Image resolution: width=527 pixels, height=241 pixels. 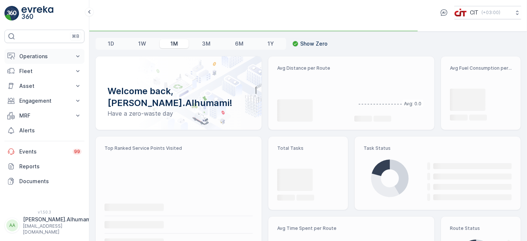 I want to click on p: Task Status, so click(x=438, y=148).